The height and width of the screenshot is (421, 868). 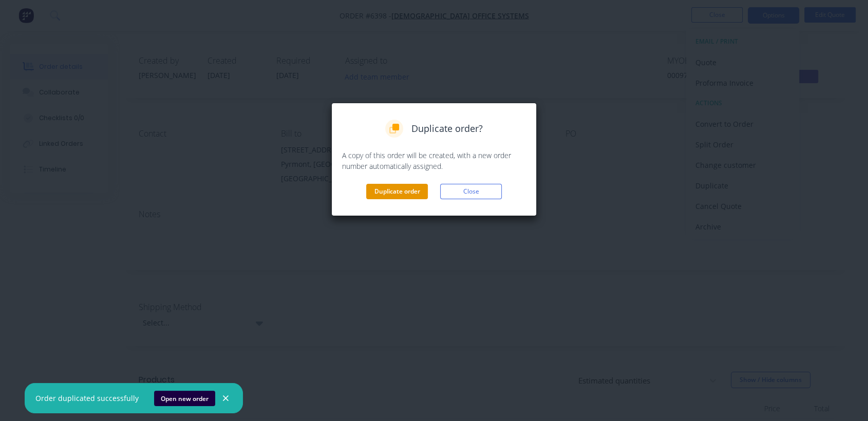 What do you see at coordinates (184, 399) in the screenshot?
I see `button: Open new order` at bounding box center [184, 399].